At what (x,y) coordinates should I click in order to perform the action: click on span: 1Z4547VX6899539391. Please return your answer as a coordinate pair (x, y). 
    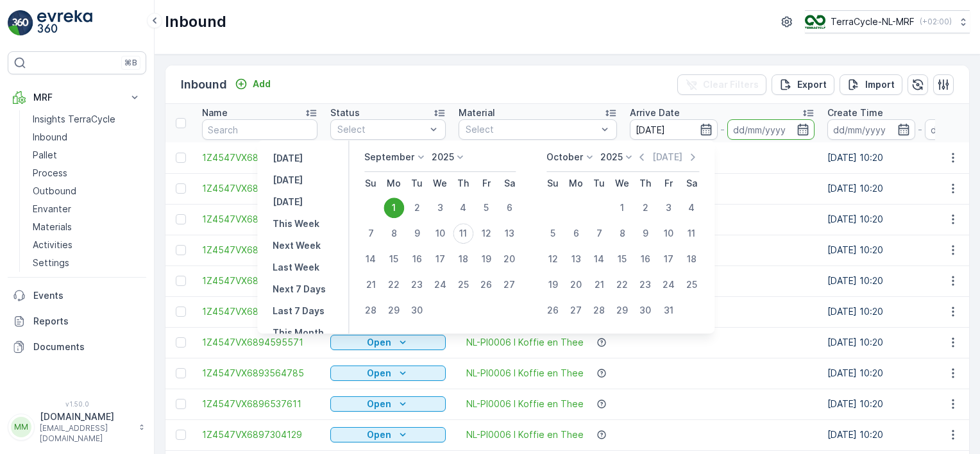
    Looking at the image, I should click on (260, 219).